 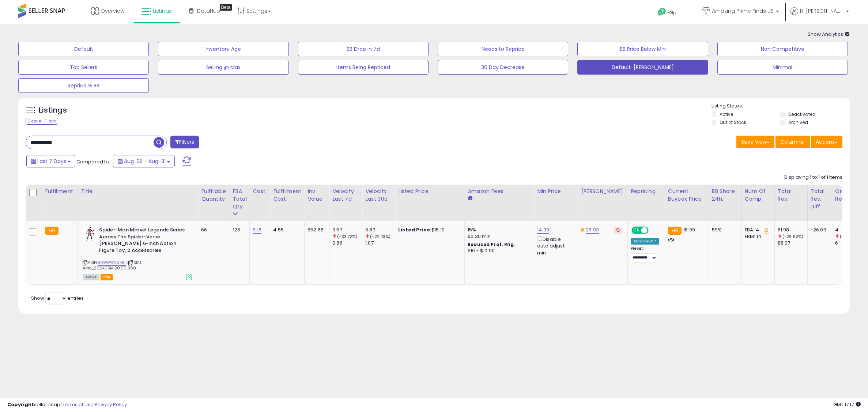 I want to click on span: OFF, so click(x=653, y=230).